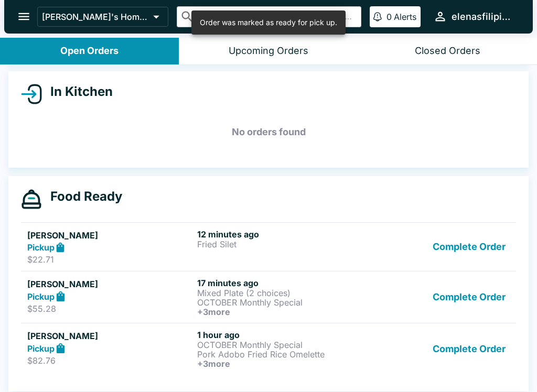 This screenshot has width=537, height=392. What do you see at coordinates (280, 355) in the screenshot?
I see `p: Pork Adobo Fried Rice Omelette` at bounding box center [280, 355].